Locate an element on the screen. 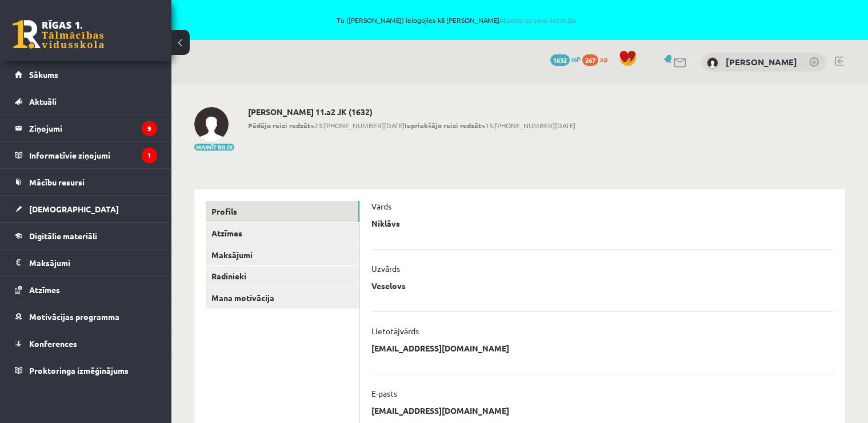 The height and width of the screenshot is (423, 868). p: Vārds is located at coordinates (381, 206).